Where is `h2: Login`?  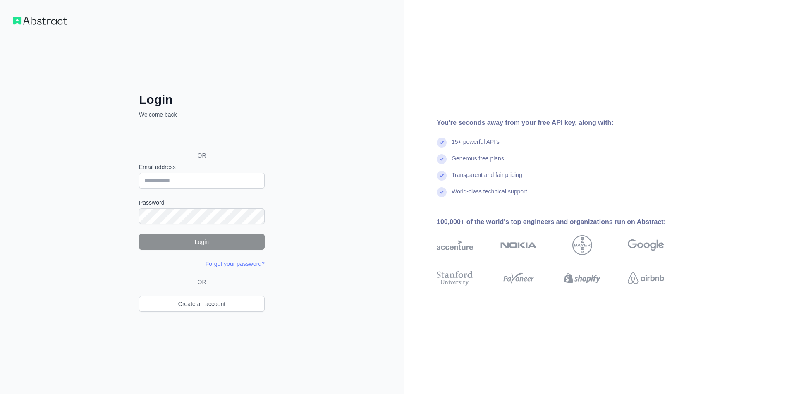 h2: Login is located at coordinates (202, 100).